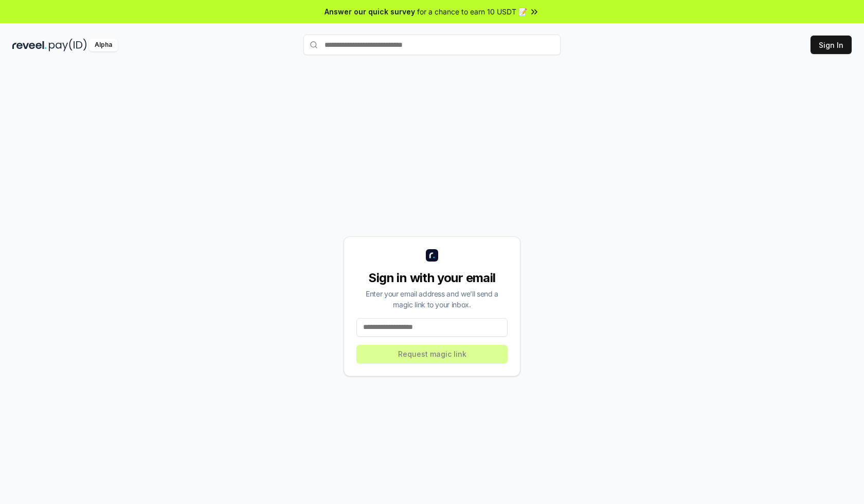 The image size is (864, 504). I want to click on div: Sign in with your email, so click(432, 278).